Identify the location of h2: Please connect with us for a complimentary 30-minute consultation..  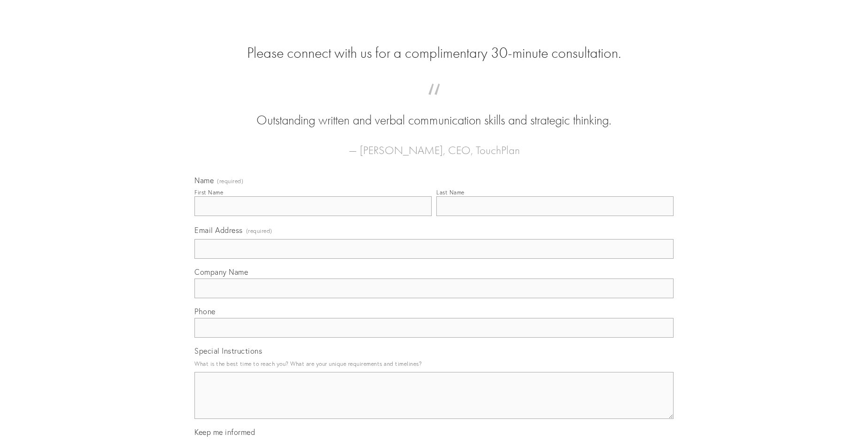
(434, 53).